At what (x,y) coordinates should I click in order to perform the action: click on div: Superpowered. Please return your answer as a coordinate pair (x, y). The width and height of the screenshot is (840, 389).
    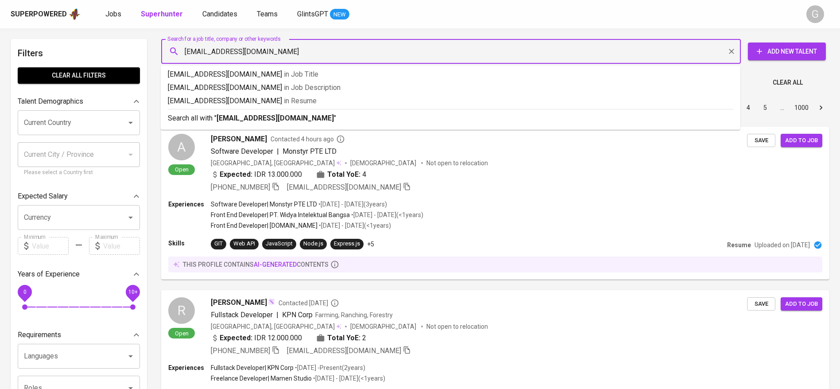
    Looking at the image, I should click on (39, 14).